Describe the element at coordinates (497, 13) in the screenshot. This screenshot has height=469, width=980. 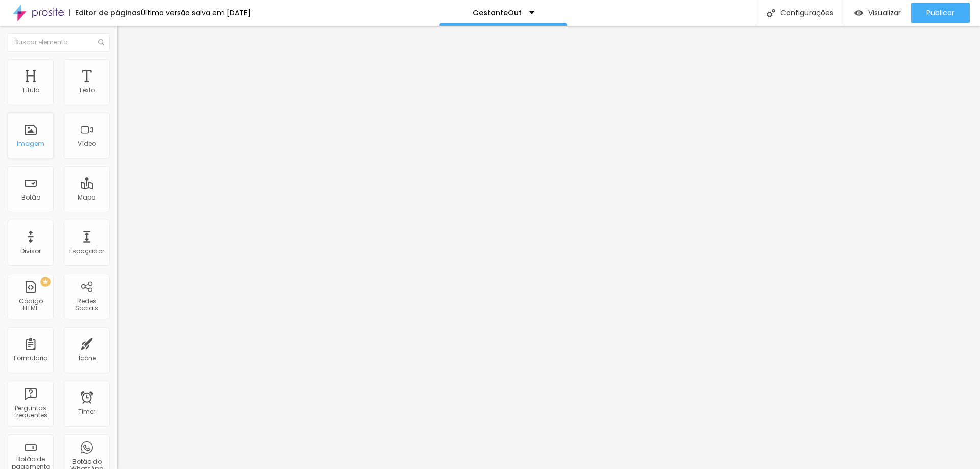
I see `p: GestanteOut` at that location.